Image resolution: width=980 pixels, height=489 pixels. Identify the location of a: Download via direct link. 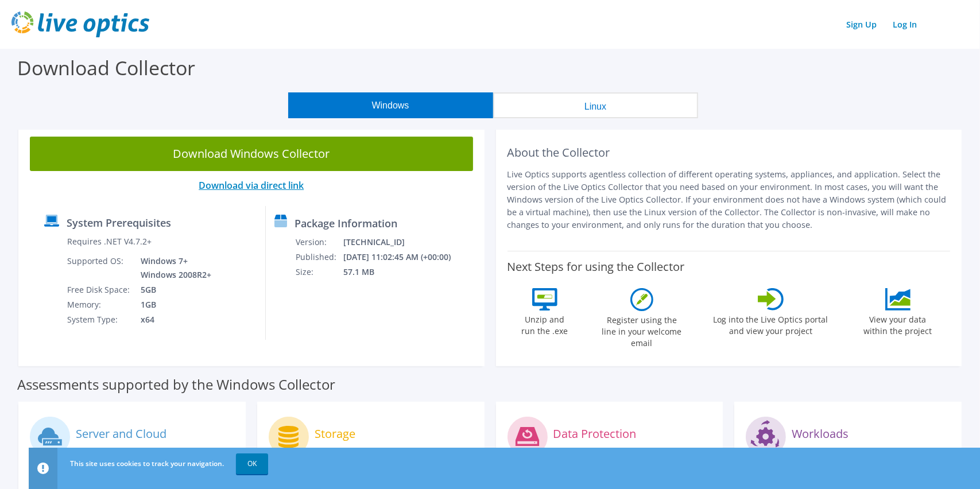
(251, 185).